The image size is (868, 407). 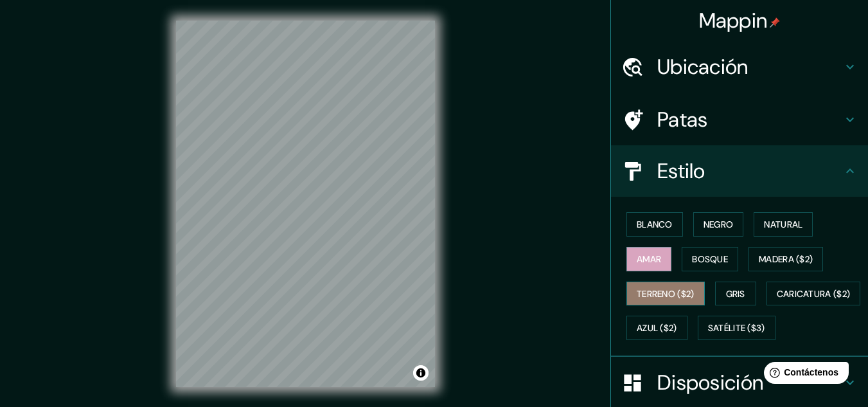 What do you see at coordinates (649, 260) in the screenshot?
I see `font: Amar` at bounding box center [649, 260].